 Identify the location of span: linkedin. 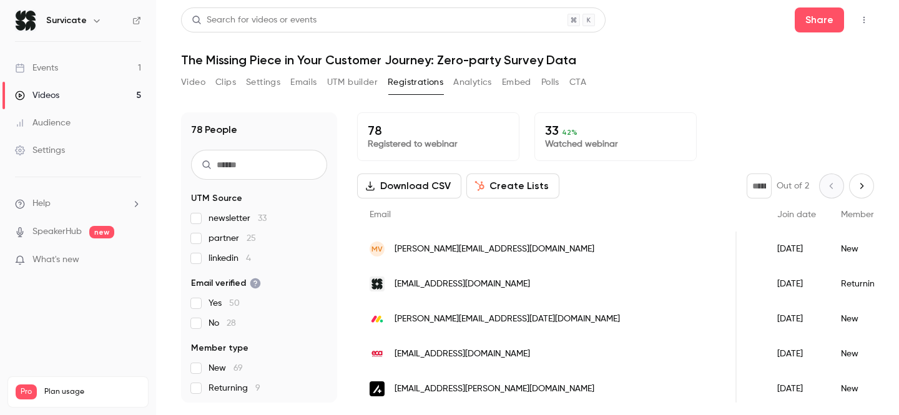
(230, 258).